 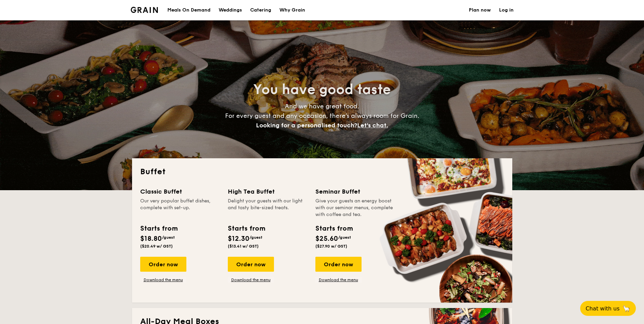 What do you see at coordinates (355, 208) in the screenshot?
I see `div: Give your guests an energy boost with our seminar menus, complete with coffee and tea.` at bounding box center [355, 208].